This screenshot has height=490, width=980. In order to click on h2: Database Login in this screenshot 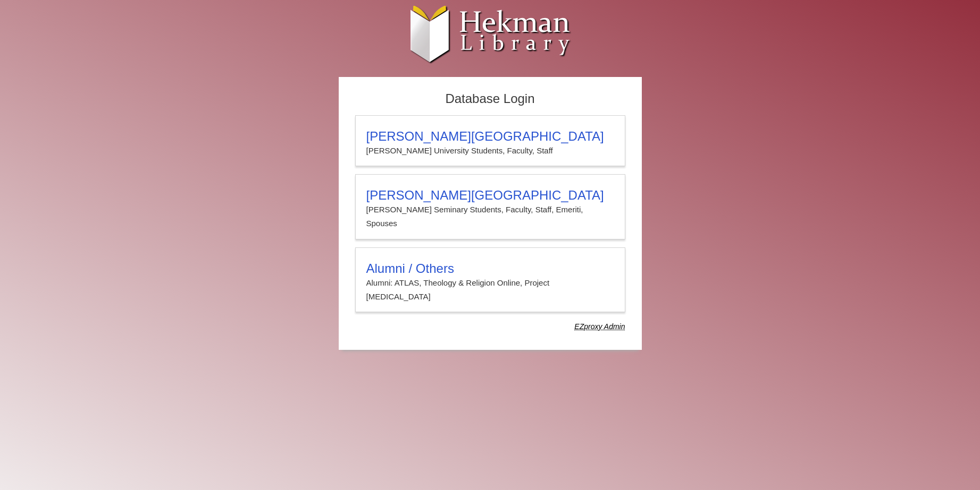, I will do `click(490, 99)`.